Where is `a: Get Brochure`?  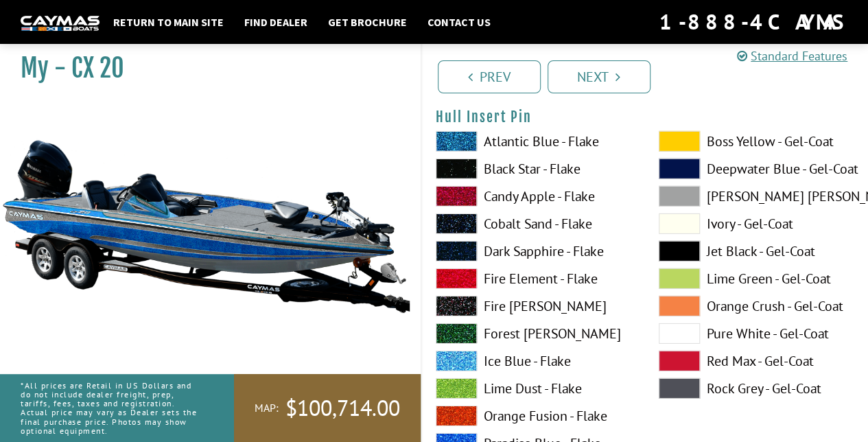 a: Get Brochure is located at coordinates (367, 22).